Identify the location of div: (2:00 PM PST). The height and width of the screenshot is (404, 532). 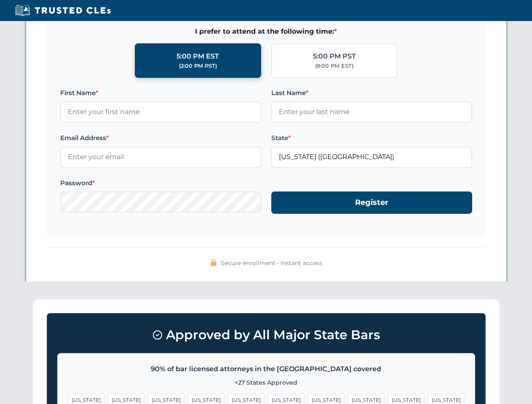
(198, 66).